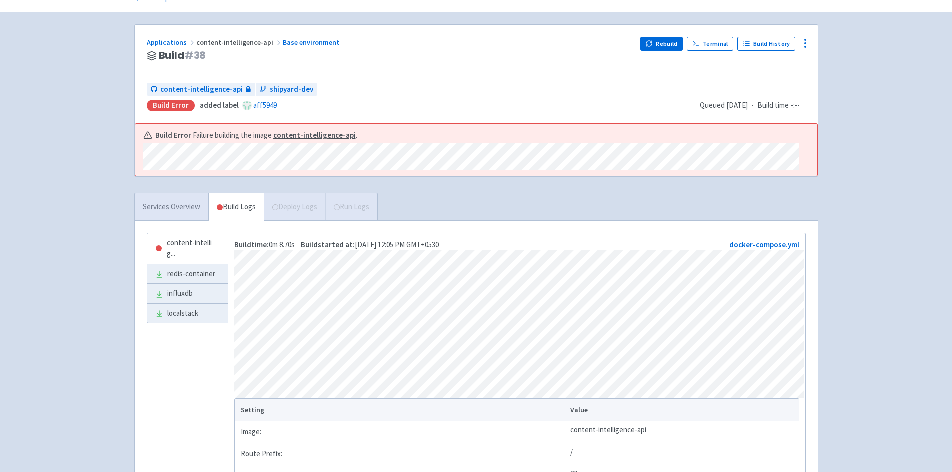  Describe the element at coordinates (264, 244) in the screenshot. I see `span: 0m 8.70s` at that location.